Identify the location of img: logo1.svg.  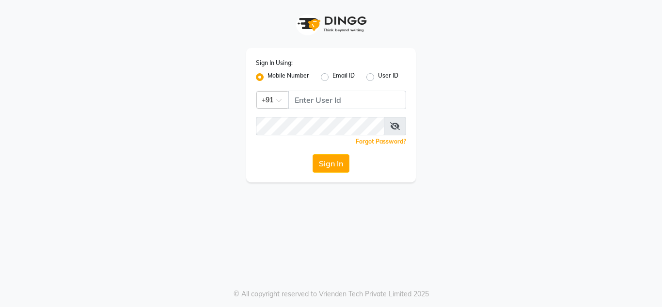
(331, 24).